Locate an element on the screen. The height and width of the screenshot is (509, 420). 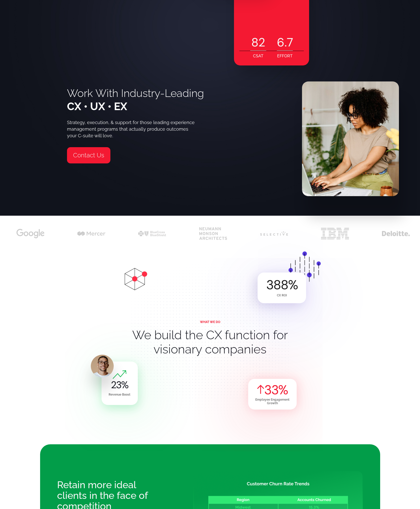
code: 7 is located at coordinates (290, 42).